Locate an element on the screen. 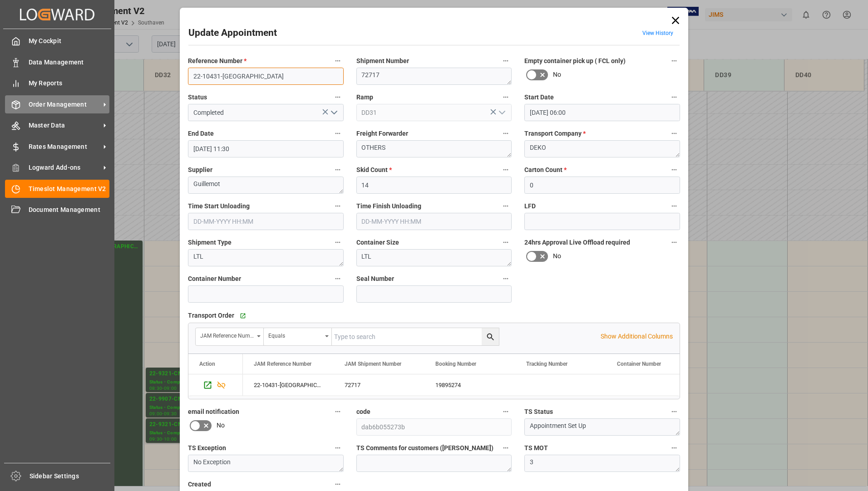 The image size is (868, 491). button: Freight Forwarder is located at coordinates (505, 134).